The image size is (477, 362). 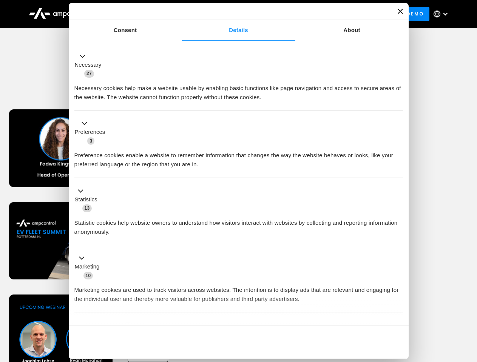 I want to click on span: 3, so click(x=91, y=141).